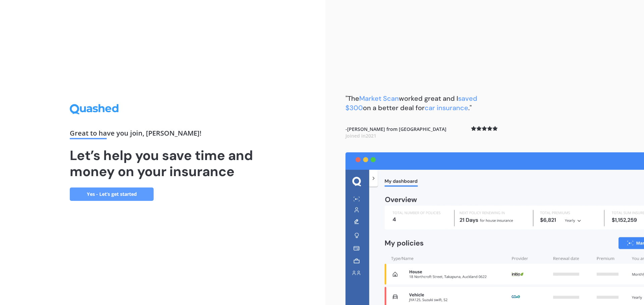 This screenshot has height=305, width=644. What do you see at coordinates (495, 229) in the screenshot?
I see `img: dashboard.webp` at bounding box center [495, 229].